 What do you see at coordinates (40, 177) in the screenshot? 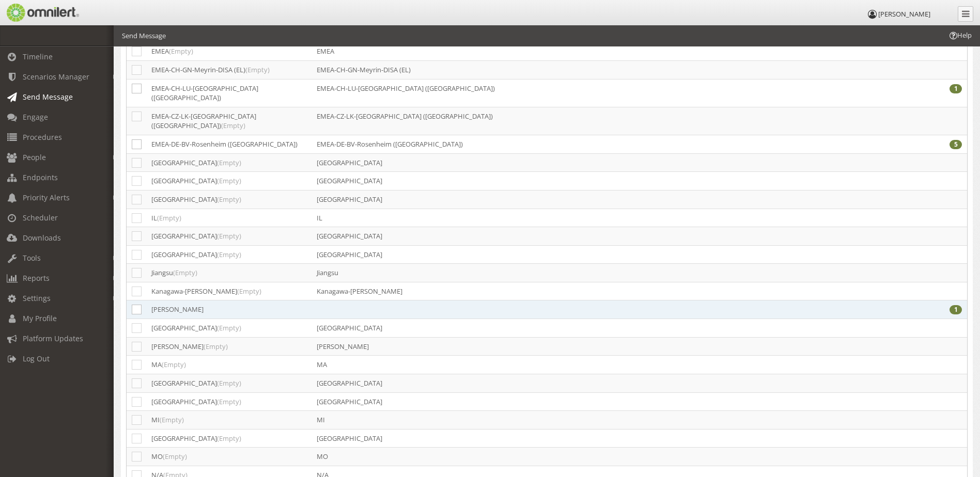
I see `span: Endpoints` at bounding box center [40, 177].